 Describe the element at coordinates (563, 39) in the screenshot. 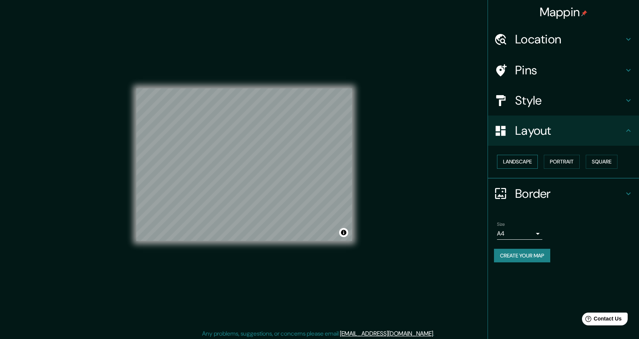

I see `div: Location` at that location.